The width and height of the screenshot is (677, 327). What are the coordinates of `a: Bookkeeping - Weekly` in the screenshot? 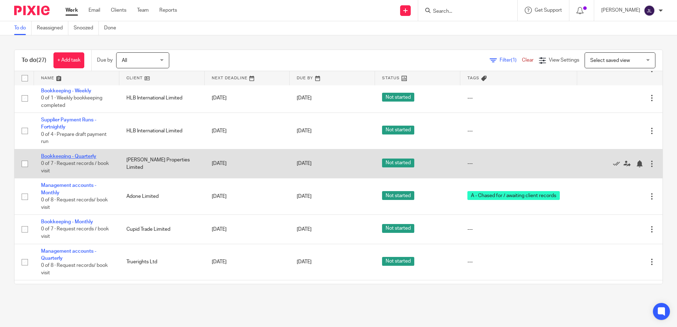 It's located at (66, 91).